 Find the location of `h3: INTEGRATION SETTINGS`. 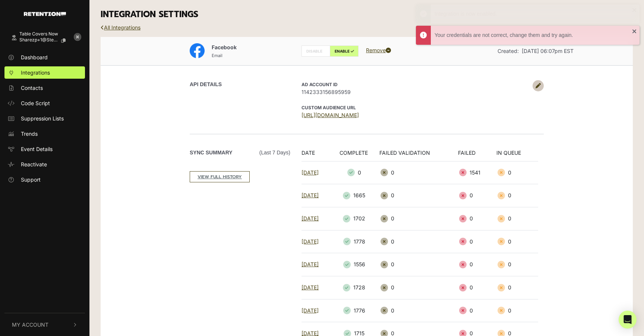

h3: INTEGRATION SETTINGS is located at coordinates (367, 14).